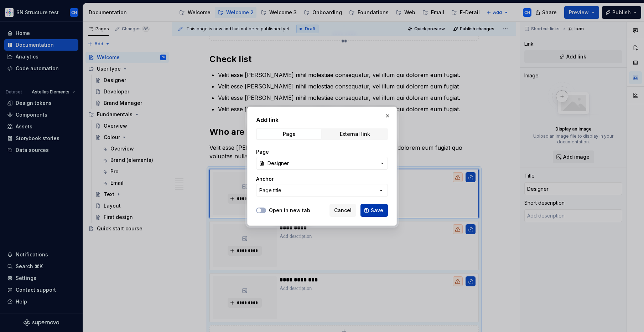 The height and width of the screenshot is (332, 644). What do you see at coordinates (322, 120) in the screenshot?
I see `h2: Add link` at bounding box center [322, 120].